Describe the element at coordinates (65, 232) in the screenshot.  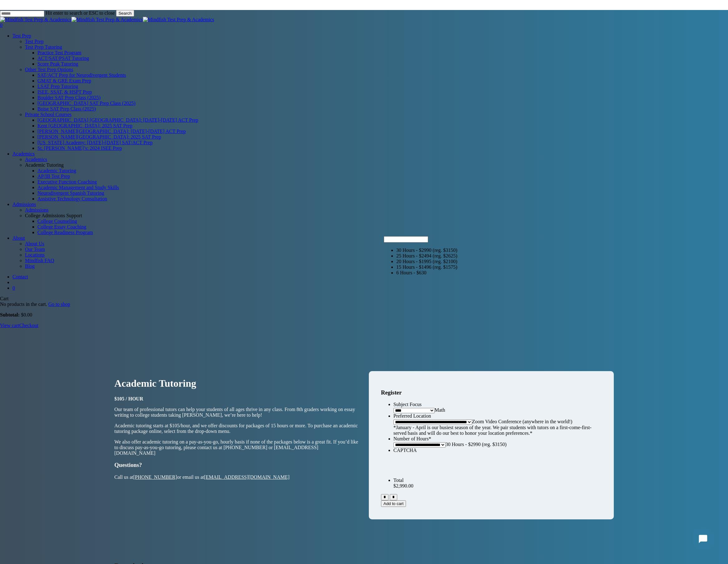
I see `a: College Readiness Program` at that location.